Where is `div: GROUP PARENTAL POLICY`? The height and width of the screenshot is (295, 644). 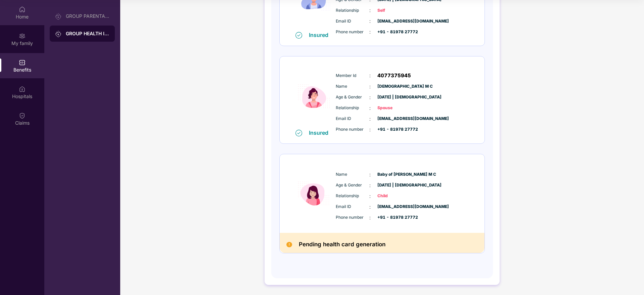 div: GROUP PARENTAL POLICY is located at coordinates (88, 16).